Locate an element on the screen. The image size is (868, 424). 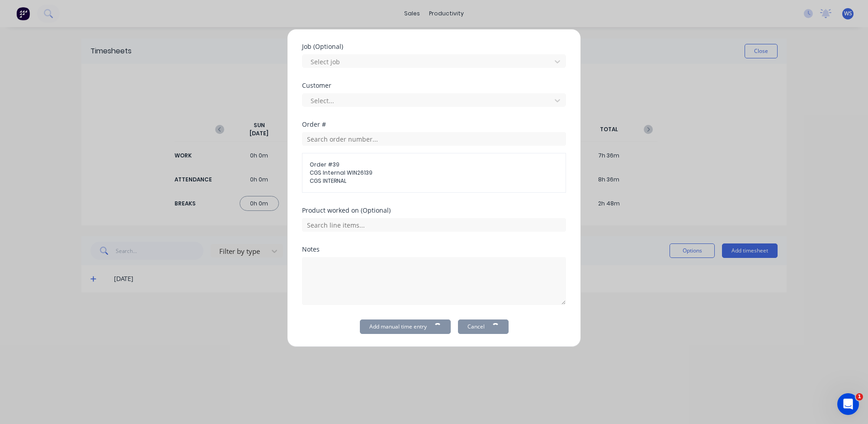
div: Notes is located at coordinates (434, 250).